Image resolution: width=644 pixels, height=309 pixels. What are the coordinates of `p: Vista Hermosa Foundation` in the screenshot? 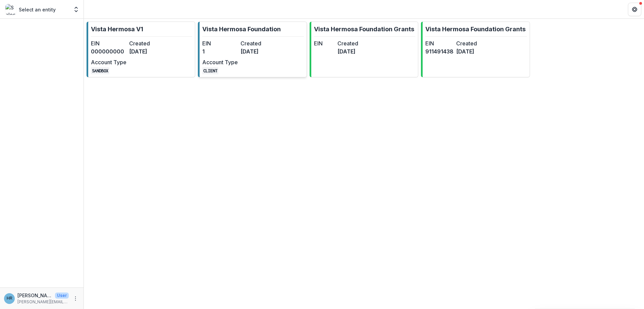 It's located at (242, 29).